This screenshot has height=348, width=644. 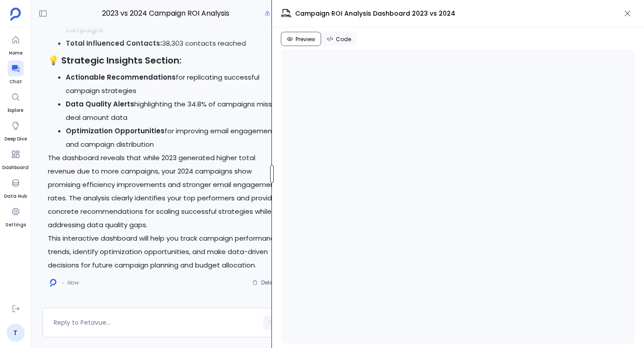 What do you see at coordinates (16, 333) in the screenshot?
I see `a: T` at bounding box center [16, 333].